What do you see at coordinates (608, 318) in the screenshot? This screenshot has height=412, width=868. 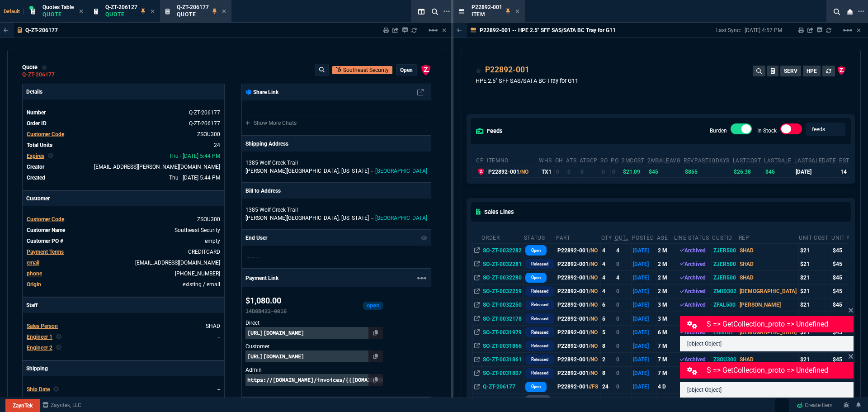 I see `td: 5` at bounding box center [608, 318].